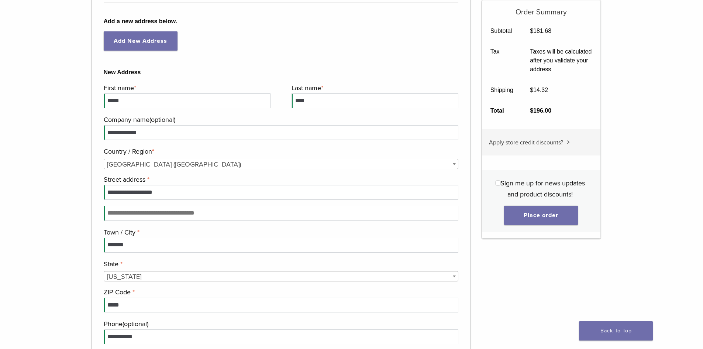 Image resolution: width=703 pixels, height=349 pixels. I want to click on bdi: 181.68, so click(541, 31).